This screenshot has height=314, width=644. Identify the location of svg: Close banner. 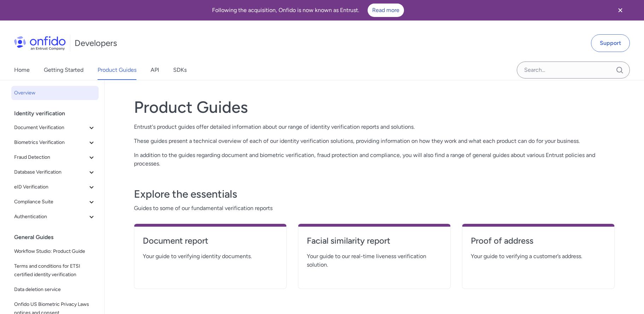
(620, 10).